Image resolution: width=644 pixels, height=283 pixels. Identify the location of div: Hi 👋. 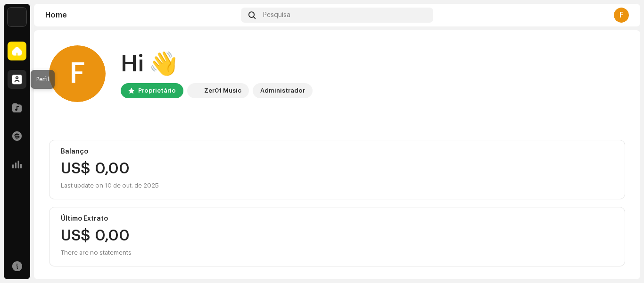
(216, 64).